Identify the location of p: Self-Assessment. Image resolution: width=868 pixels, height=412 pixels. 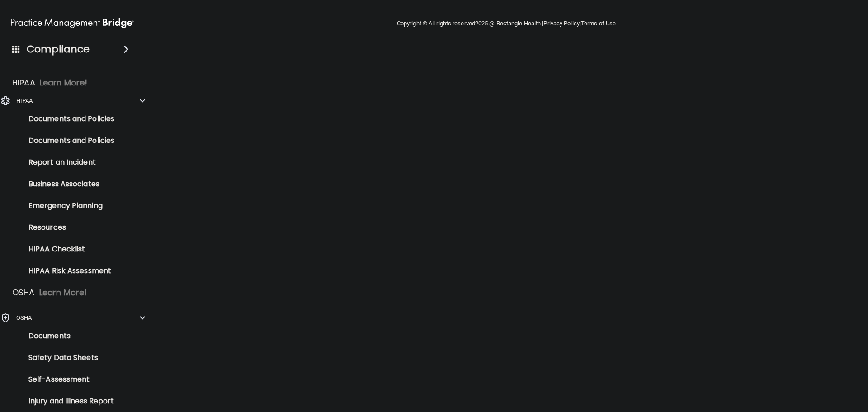
(68, 379).